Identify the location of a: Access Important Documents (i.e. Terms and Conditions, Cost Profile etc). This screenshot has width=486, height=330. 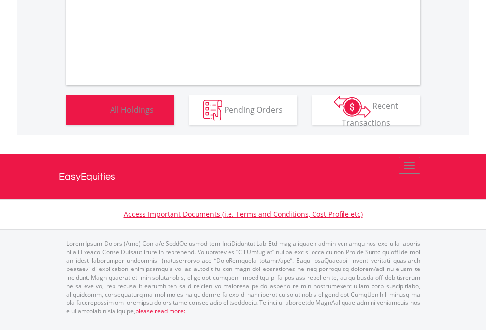
(243, 214).